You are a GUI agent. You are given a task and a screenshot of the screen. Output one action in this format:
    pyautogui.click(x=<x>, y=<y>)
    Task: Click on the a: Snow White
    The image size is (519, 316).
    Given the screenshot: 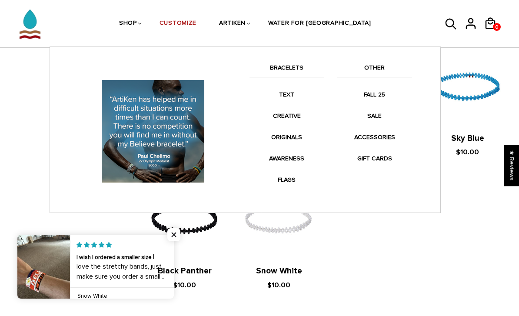 What is the action you would take?
    pyautogui.click(x=279, y=271)
    